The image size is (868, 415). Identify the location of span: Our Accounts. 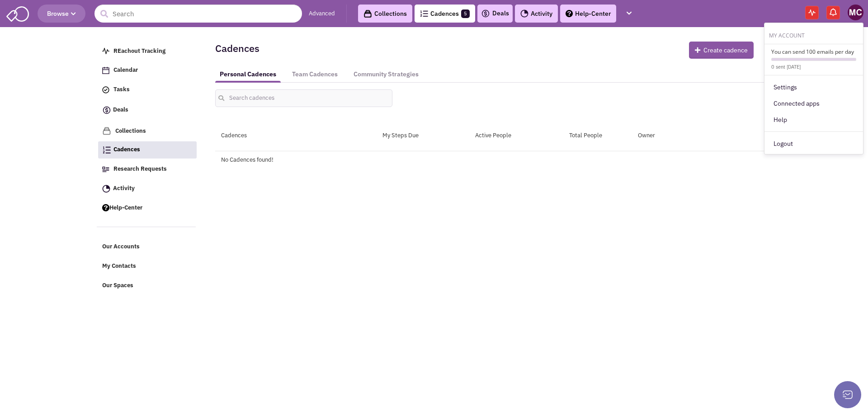
(121, 247).